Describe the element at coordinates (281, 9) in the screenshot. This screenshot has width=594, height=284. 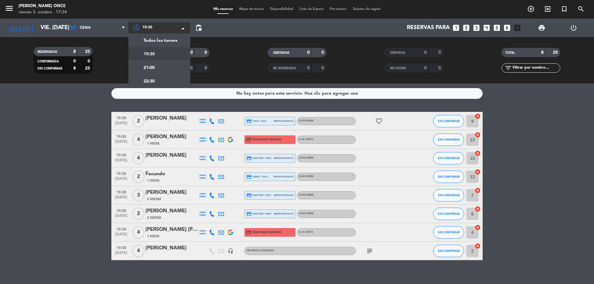
I see `span: Disponibilidad` at that location.